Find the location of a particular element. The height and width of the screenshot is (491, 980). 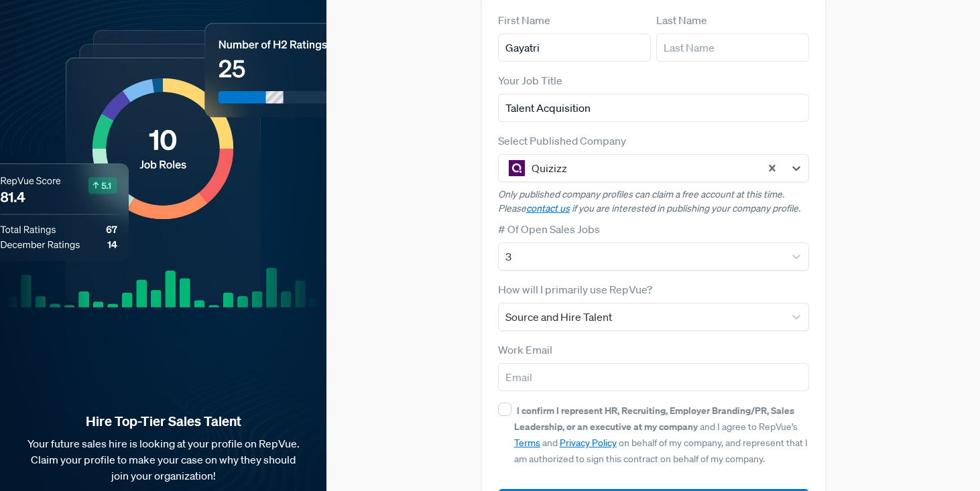

img: Quizizz is located at coordinates (517, 168).